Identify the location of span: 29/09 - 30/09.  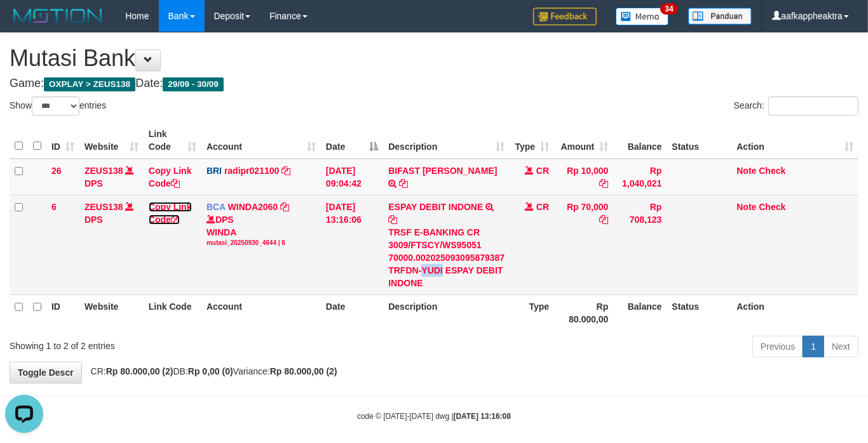
(193, 84).